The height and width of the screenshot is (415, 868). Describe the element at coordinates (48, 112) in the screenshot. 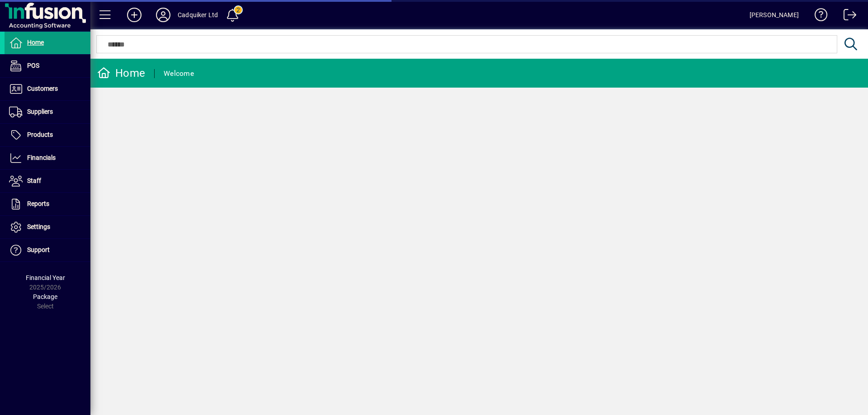

I see `a: Suppliers` at that location.